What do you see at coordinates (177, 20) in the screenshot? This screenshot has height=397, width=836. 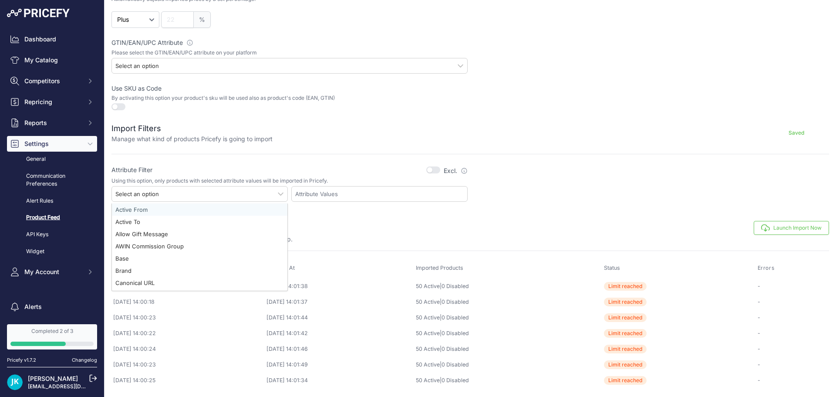 I see `input: 22` at bounding box center [177, 20].